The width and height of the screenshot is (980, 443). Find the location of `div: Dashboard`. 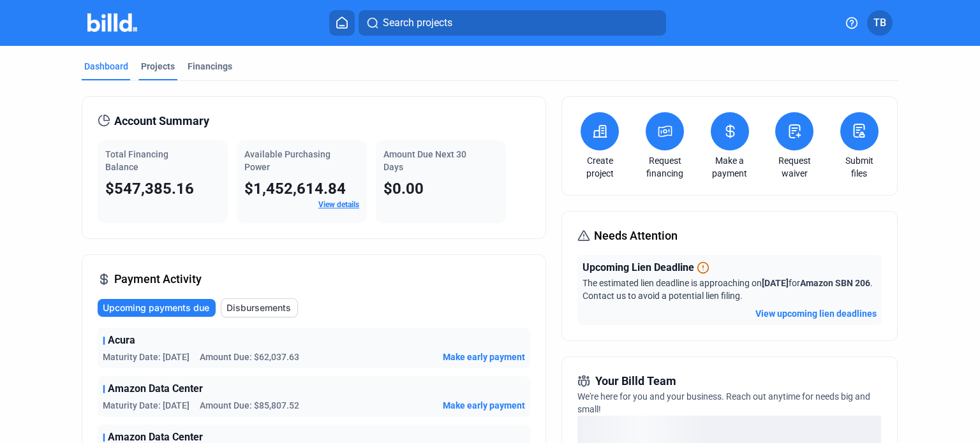

div: Dashboard is located at coordinates (106, 66).